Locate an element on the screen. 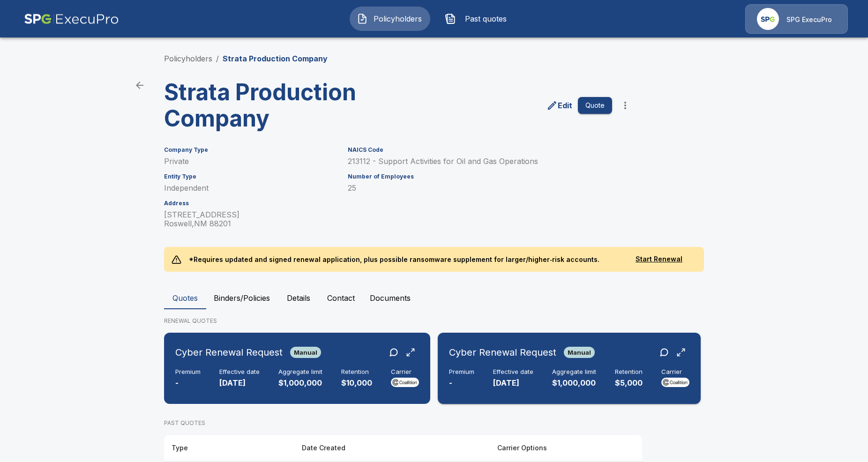 The image size is (868, 462). p: 25 is located at coordinates (480, 188).